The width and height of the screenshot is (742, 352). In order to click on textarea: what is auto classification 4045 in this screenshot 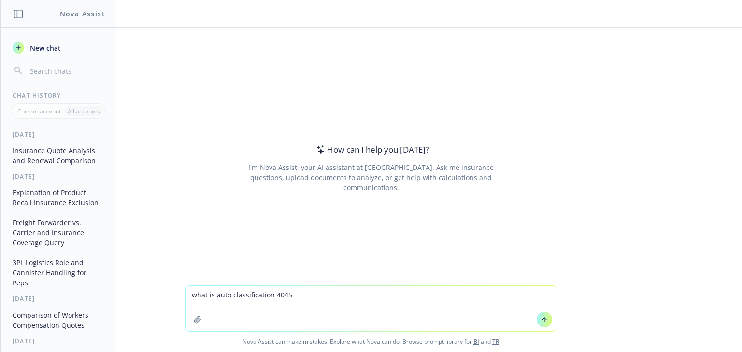, I will do `click(371, 309)`.